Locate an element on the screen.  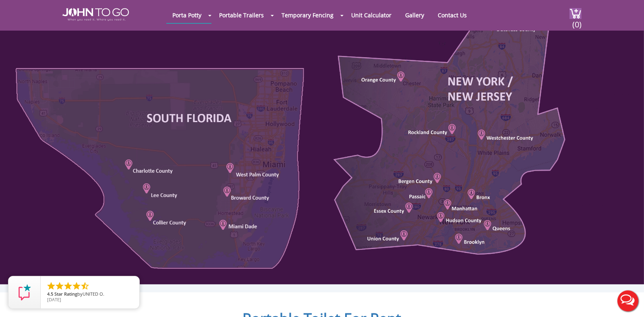
span: UNITED O. is located at coordinates (93, 293).